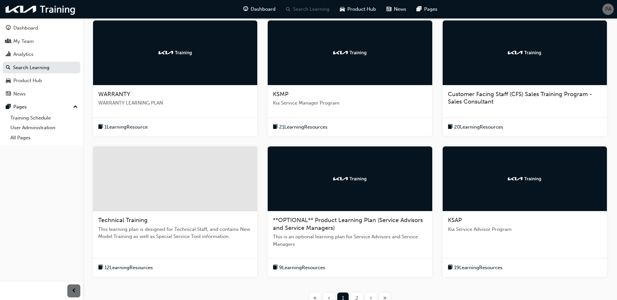 This screenshot has width=617, height=300. Describe the element at coordinates (44, 128) in the screenshot. I see `a: User Administration` at that location.